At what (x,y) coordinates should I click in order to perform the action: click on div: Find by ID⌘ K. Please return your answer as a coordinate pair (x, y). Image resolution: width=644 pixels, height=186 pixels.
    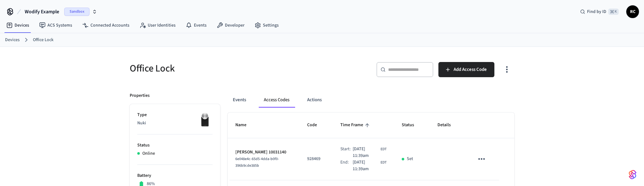
    Looking at the image, I should click on (599, 12).